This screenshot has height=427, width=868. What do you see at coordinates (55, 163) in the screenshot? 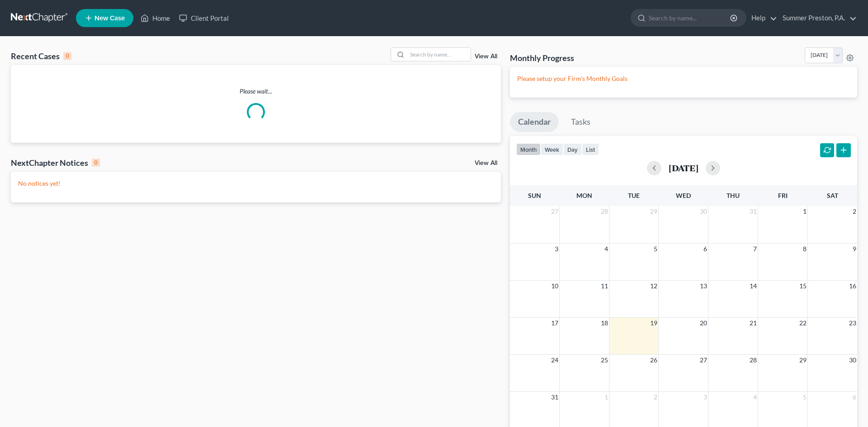
I see `div: NextChapter Notices` at bounding box center [55, 163].